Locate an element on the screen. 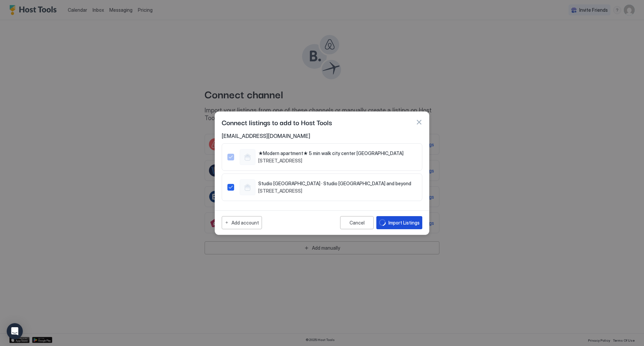  div: 1498639140614338337 is located at coordinates (322, 187).